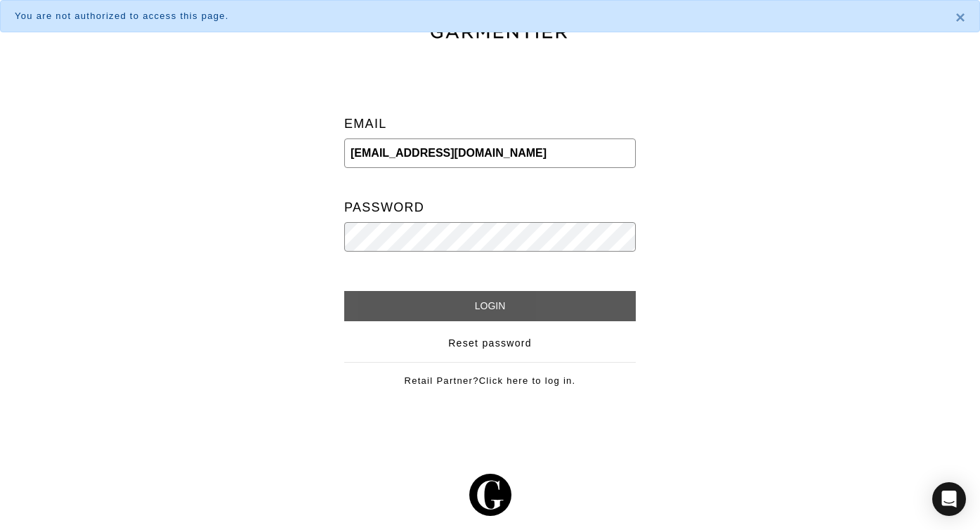 The image size is (980, 530). I want to click on input: Login, so click(490, 306).